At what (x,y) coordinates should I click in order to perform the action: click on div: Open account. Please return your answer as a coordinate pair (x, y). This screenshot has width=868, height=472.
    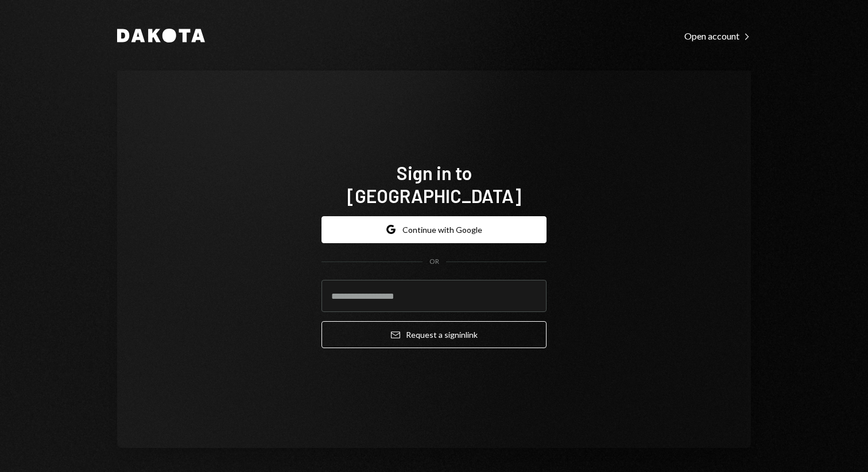
    Looking at the image, I should click on (718, 36).